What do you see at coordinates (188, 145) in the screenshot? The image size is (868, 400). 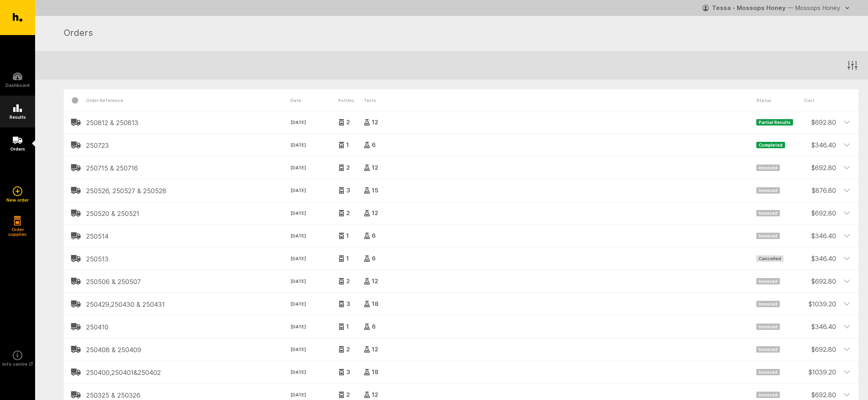 I see `h2: 250723` at bounding box center [188, 145].